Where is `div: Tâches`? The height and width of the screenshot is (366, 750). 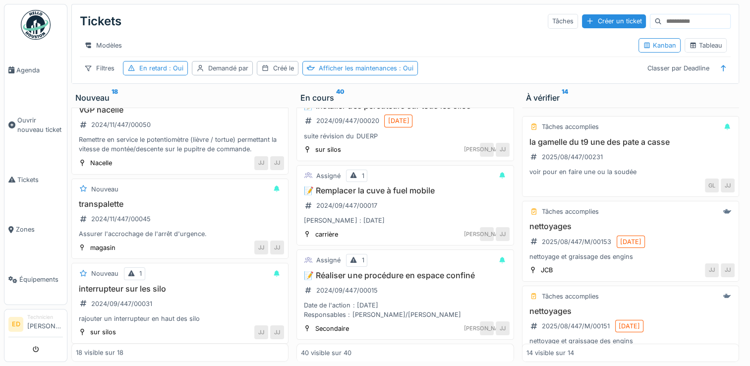
div: Tâches is located at coordinates (563, 21).